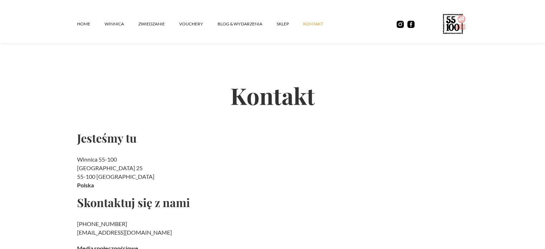 Image resolution: width=545 pixels, height=249 pixels. What do you see at coordinates (159, 24) in the screenshot?
I see `a: ZWIEDZANIE` at bounding box center [159, 24].